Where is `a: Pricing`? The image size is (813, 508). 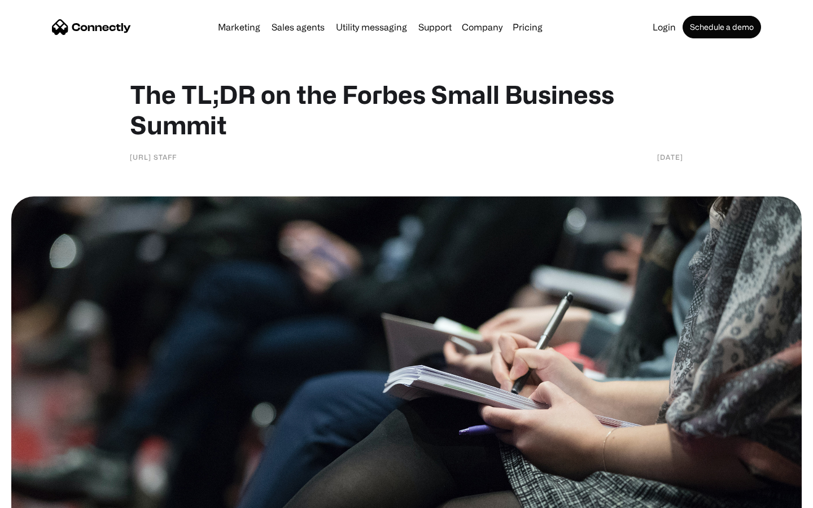 a: Pricing is located at coordinates (528, 27).